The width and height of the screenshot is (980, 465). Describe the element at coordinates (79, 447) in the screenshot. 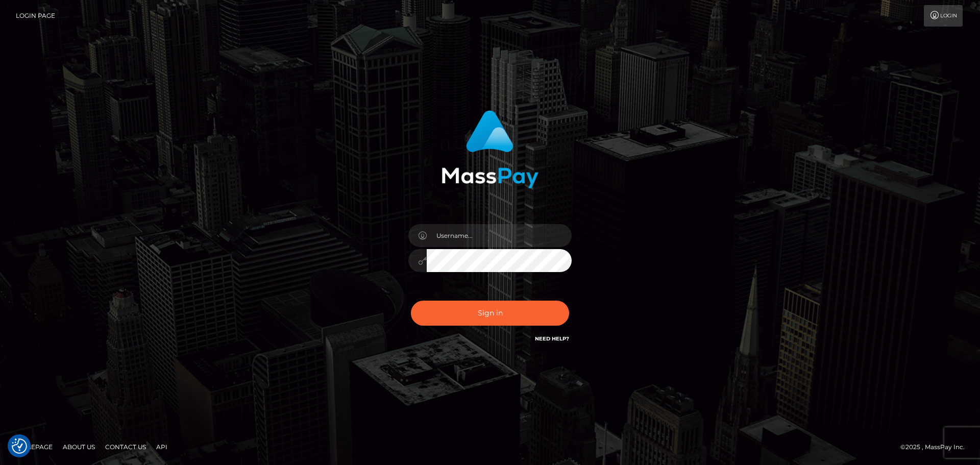

I see `a: About Us` at that location.